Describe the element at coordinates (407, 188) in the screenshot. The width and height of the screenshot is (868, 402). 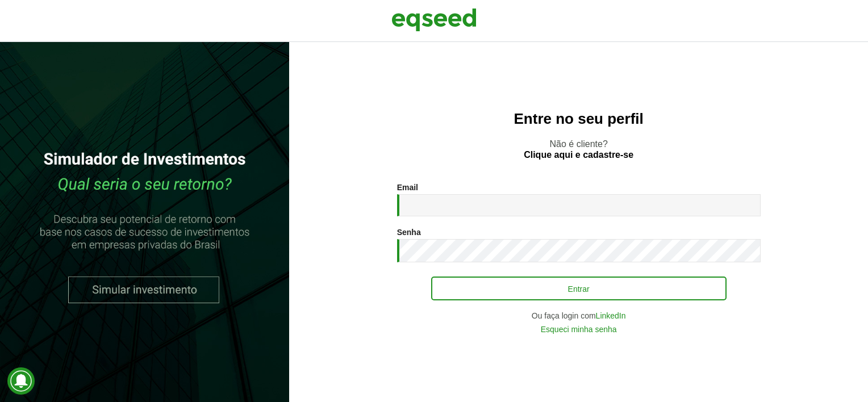
I see `label: Email` at that location.